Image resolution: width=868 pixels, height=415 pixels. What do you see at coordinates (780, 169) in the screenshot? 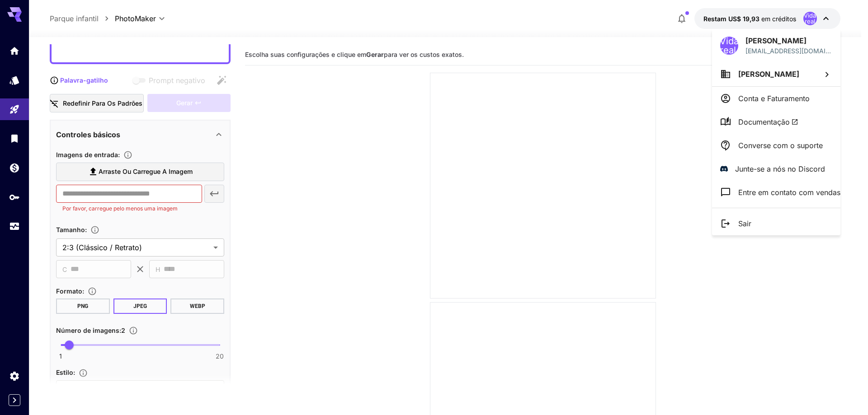
I see `font: Junte-se a nós no Discord` at bounding box center [780, 169].